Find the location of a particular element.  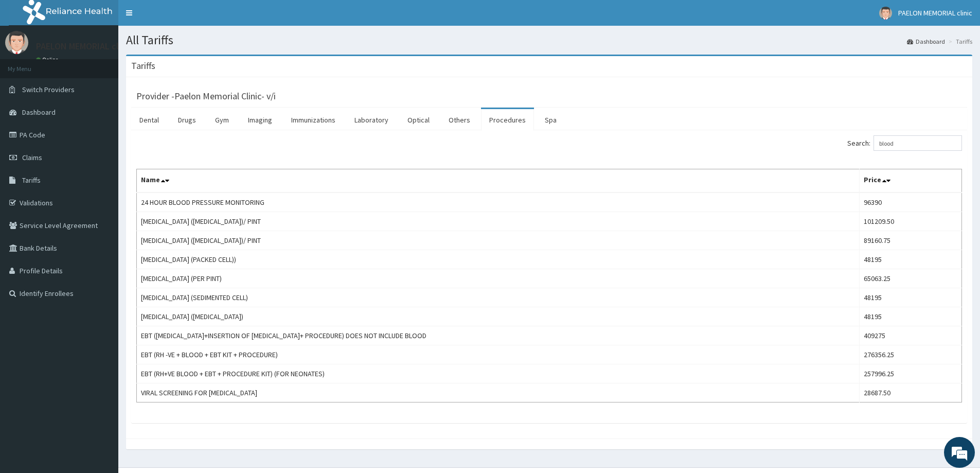

a: Procedures is located at coordinates (507, 120).